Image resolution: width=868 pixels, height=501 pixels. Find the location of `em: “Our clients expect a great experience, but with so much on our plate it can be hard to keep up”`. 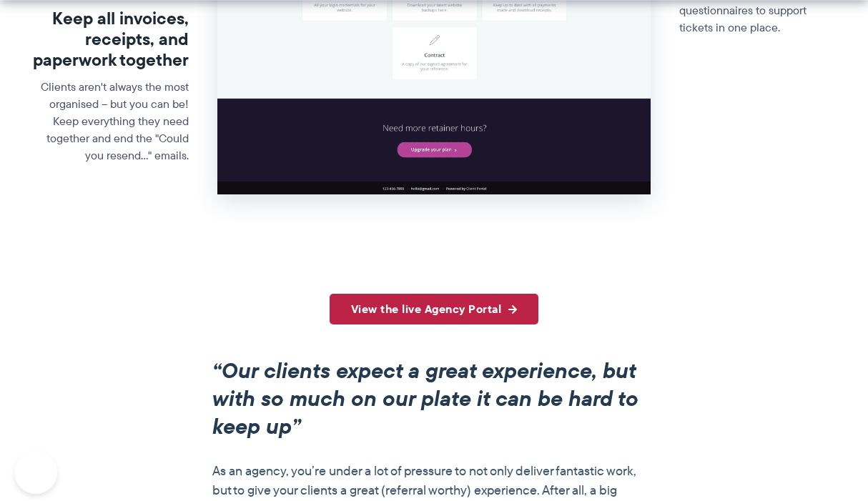

em: “Our clients expect a great experience, but with so much on our plate it can be hard to keep up” is located at coordinates (425, 398).